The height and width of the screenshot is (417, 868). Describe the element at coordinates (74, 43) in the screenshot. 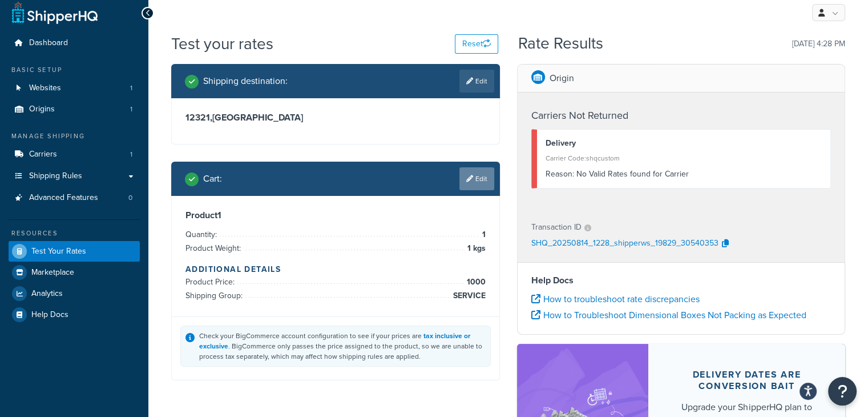

I see `li: Dashboard` at that location.